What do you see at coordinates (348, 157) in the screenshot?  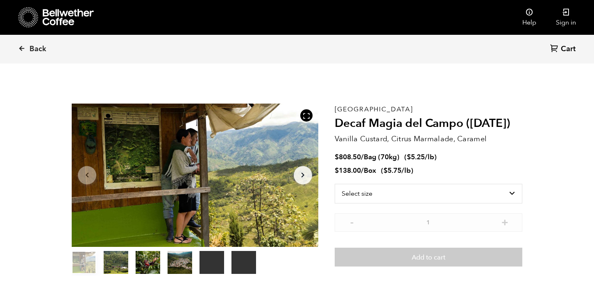 I see `bdi: 808.50` at bounding box center [348, 157].